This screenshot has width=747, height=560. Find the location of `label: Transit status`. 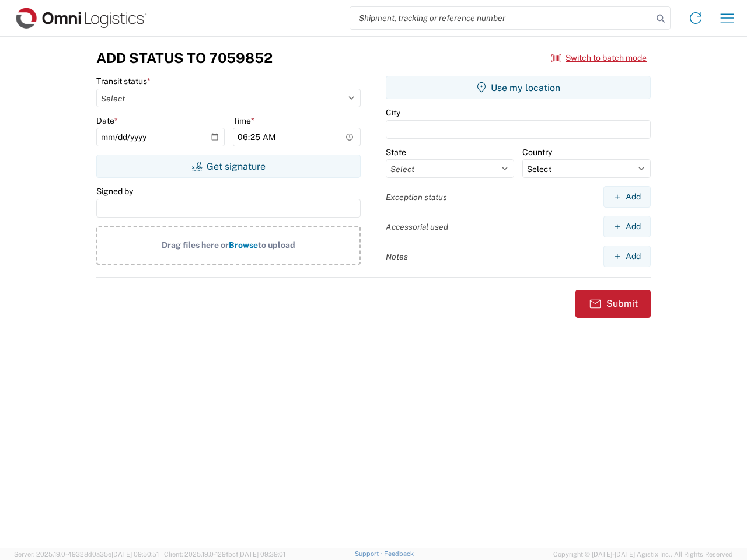

label: Transit status is located at coordinates (123, 81).